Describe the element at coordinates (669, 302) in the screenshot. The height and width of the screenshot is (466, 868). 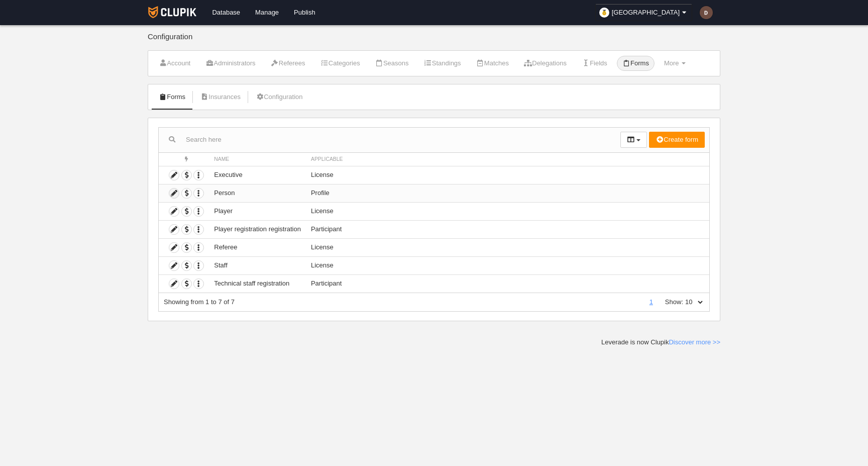
I see `label: Show:` at that location.